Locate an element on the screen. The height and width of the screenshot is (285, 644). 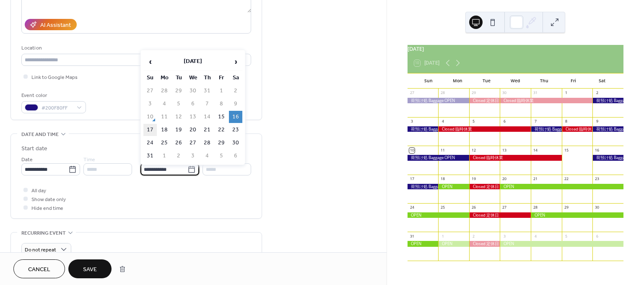
div: 13 is located at coordinates (505, 150).